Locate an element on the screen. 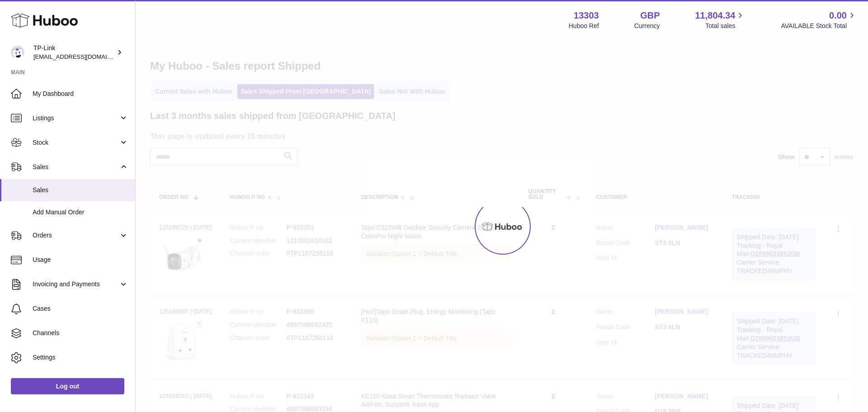 The image size is (868, 412). img: internalAdmin-13303@internal.huboo.com is located at coordinates (18, 52).